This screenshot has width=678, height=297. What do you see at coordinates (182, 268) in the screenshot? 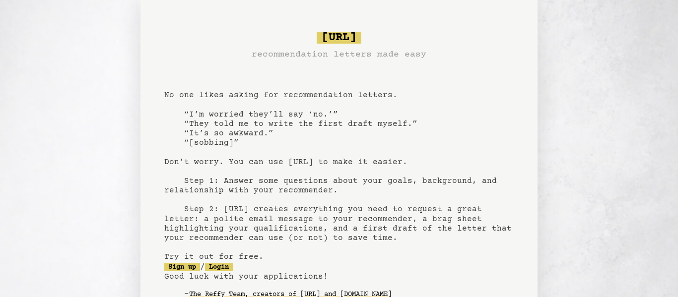
I see `a: Sign up` at bounding box center [182, 268].